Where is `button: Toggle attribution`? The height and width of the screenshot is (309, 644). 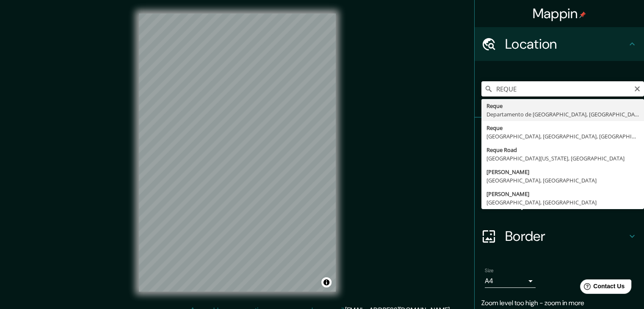
button: Toggle attribution is located at coordinates (327, 282).